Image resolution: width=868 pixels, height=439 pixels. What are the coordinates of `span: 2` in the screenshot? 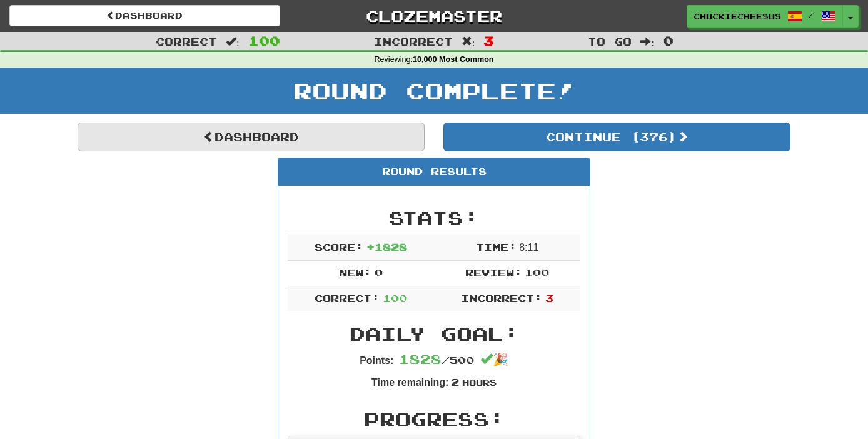 It's located at (454, 381).